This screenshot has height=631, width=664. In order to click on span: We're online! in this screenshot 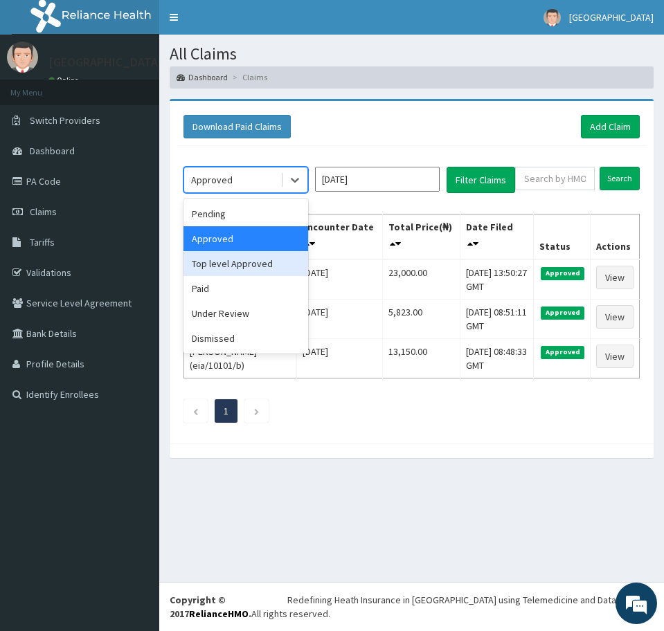, I will do `click(136, 244)`.